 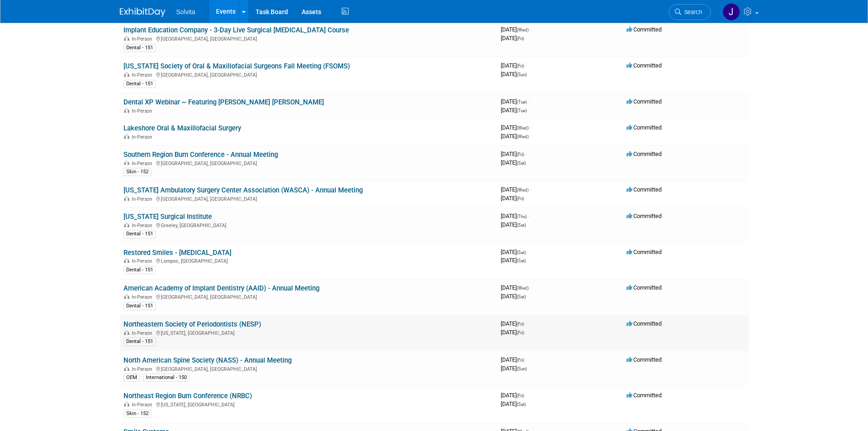 I want to click on span: Solvita, so click(x=186, y=12).